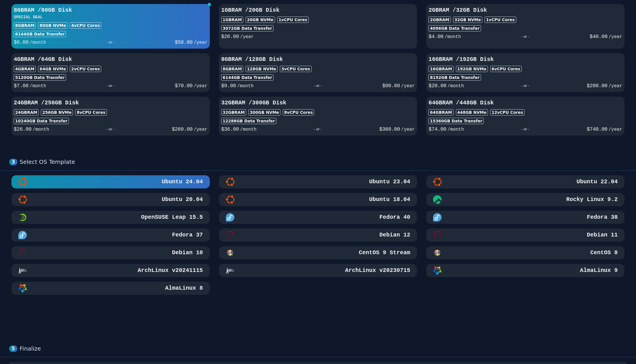 This screenshot has height=364, width=636. What do you see at coordinates (228, 86) in the screenshot?
I see `span: $ 9.00` at bounding box center [228, 86].